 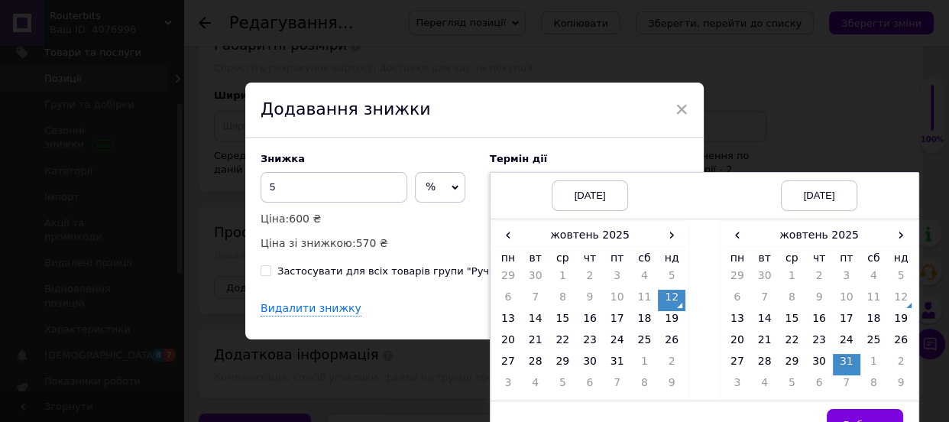 I want to click on p: Ось що варто знати про цей набір:, so click(x=112, y=112).